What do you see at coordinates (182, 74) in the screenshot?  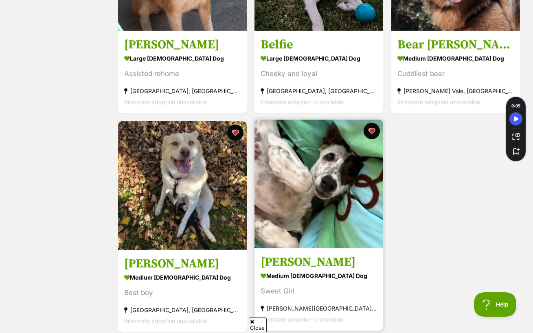 I see `div: Assisted rehome` at bounding box center [182, 74].